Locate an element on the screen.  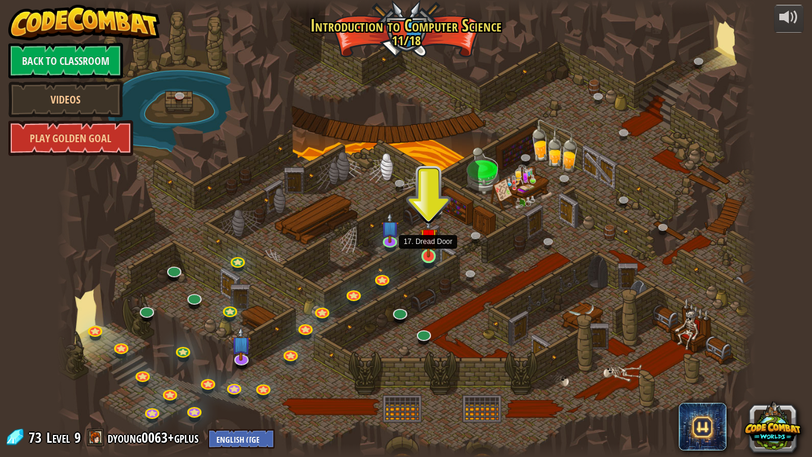
img: CodeCombat - Learn how to code by playing a game is located at coordinates (84, 23).